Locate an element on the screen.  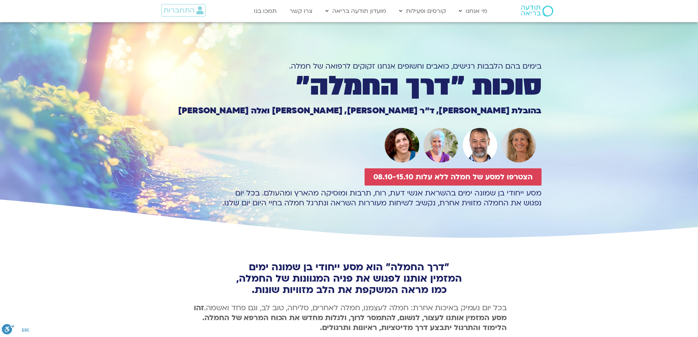
img: תודעה בריאה is located at coordinates (537, 11).